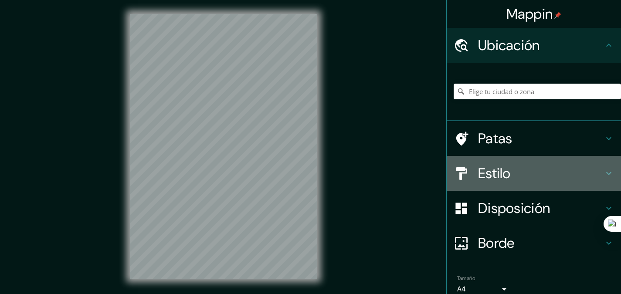  I want to click on div: Estilo, so click(534, 173).